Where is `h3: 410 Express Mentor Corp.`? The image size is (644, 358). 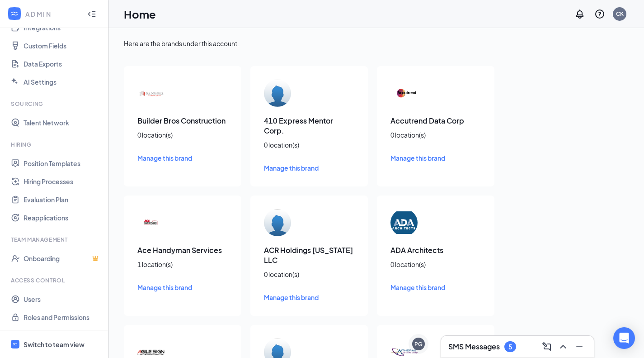
h3: 410 Express Mentor Corp. is located at coordinates (309, 126).